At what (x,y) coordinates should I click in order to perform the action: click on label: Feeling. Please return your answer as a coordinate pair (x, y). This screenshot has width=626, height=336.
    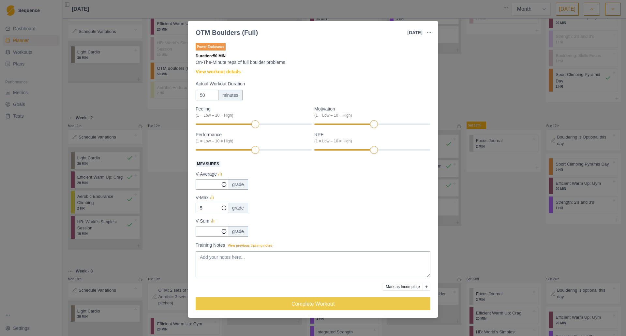
    Looking at the image, I should click on (252, 112).